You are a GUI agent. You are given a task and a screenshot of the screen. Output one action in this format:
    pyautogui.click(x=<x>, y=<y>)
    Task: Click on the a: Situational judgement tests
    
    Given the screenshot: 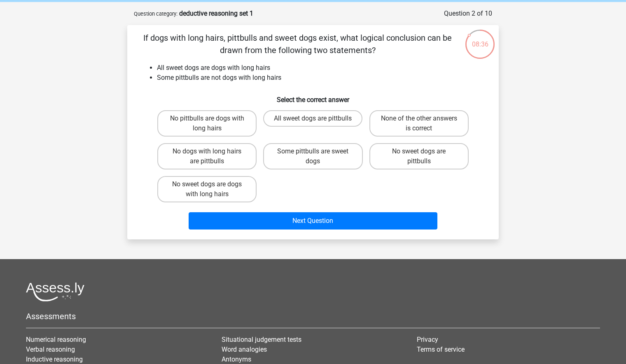 What is the action you would take?
    pyautogui.click(x=262, y=339)
    